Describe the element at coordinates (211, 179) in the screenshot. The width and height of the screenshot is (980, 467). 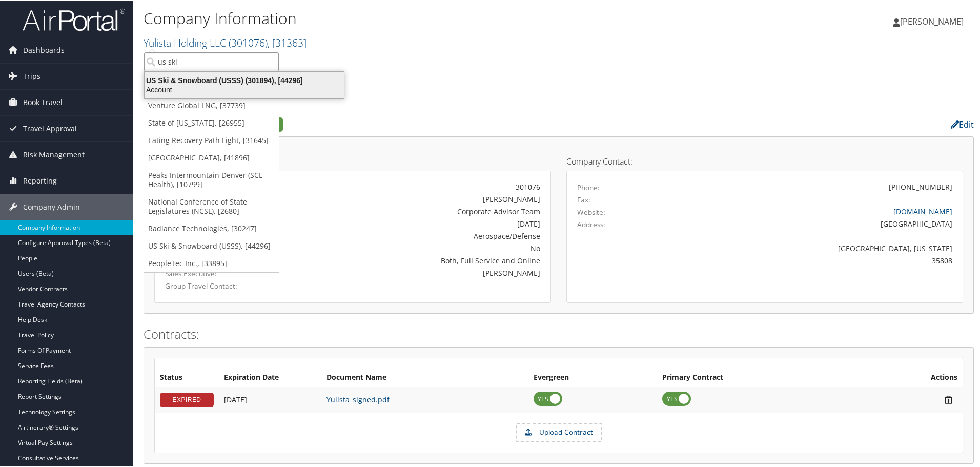
I see `a: Peaks Intermountain Denver (SCL Health), [10799]` at that location.